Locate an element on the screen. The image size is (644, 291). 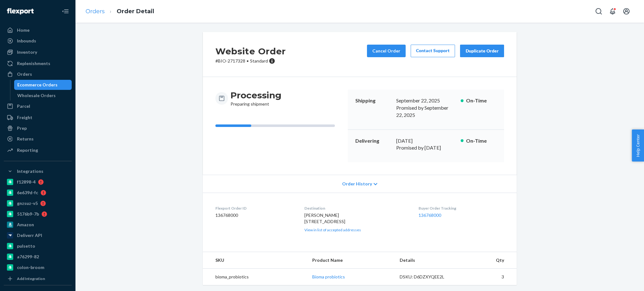
div: Duplicate Order is located at coordinates (482, 51).